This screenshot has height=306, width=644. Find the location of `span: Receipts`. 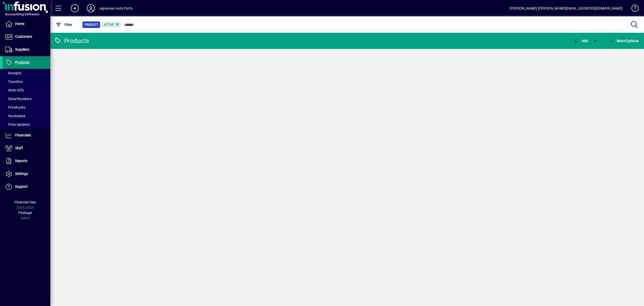

span: Receipts is located at coordinates (13, 73).